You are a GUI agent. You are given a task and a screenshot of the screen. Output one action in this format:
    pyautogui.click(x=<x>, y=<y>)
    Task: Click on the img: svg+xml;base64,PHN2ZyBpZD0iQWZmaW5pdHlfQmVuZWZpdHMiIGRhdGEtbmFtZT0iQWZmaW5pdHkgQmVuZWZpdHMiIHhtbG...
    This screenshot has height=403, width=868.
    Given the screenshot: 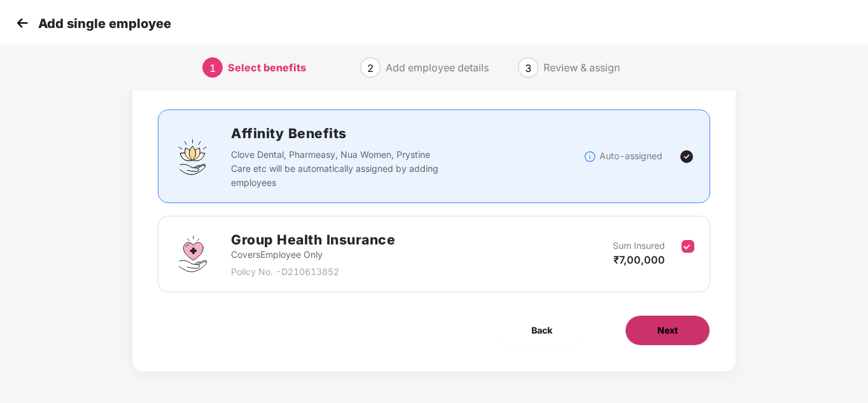 What is the action you would take?
    pyautogui.click(x=193, y=157)
    